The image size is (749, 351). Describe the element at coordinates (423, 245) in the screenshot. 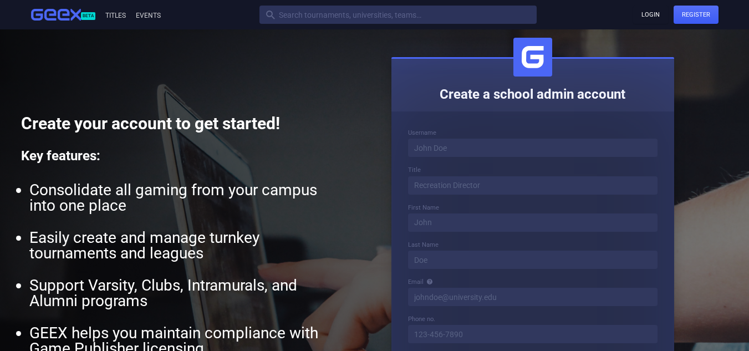

I see `span: Last Name` at that location.